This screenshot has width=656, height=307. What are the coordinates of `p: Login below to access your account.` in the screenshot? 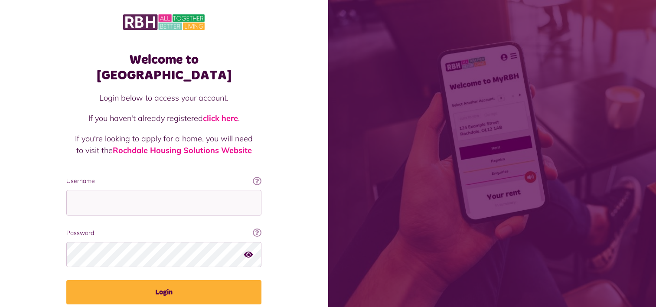 It's located at (164, 98).